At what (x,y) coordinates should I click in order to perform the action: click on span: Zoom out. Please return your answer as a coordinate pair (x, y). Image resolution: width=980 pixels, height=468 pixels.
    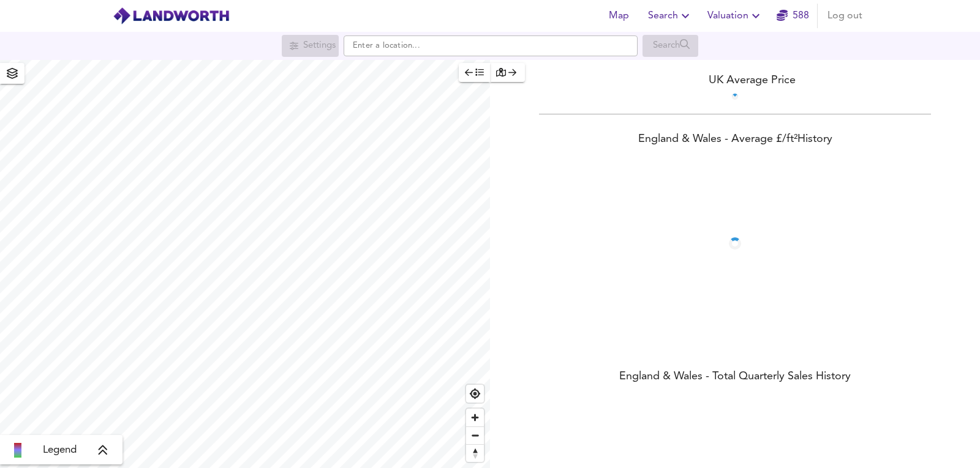
    Looking at the image, I should click on (475, 436).